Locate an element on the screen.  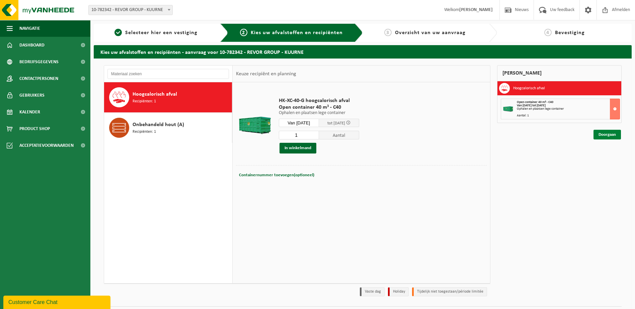
span: Contactpersonen is located at coordinates (39, 79).